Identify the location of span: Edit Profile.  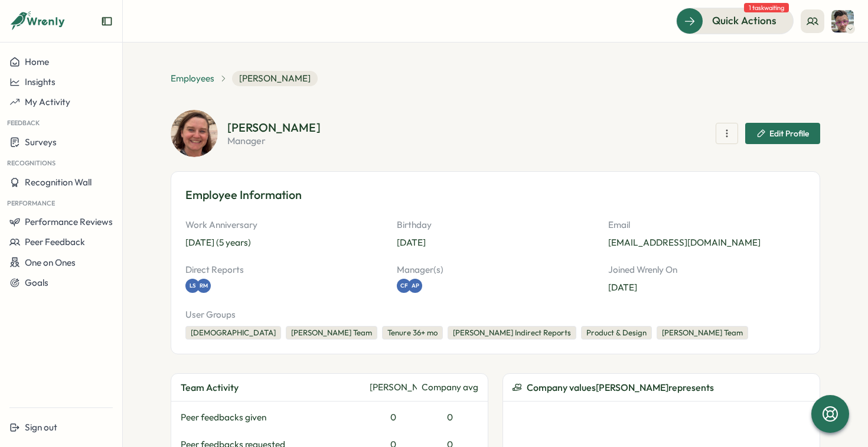
(789, 133).